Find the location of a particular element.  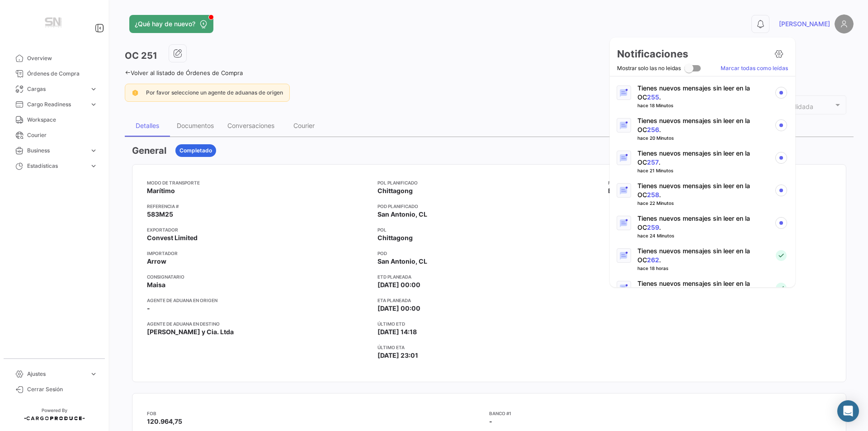

div: hace 18 horas is located at coordinates (653, 268).